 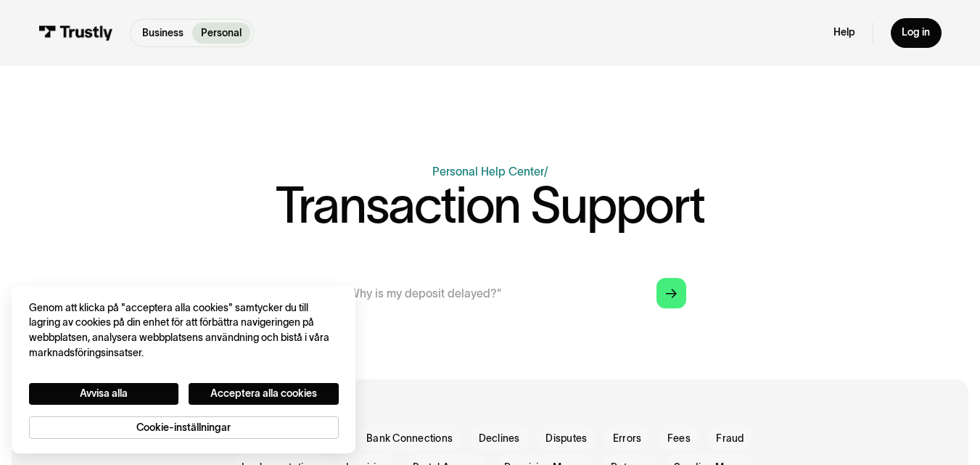 I want to click on div: Cookie banner, so click(x=184, y=369).